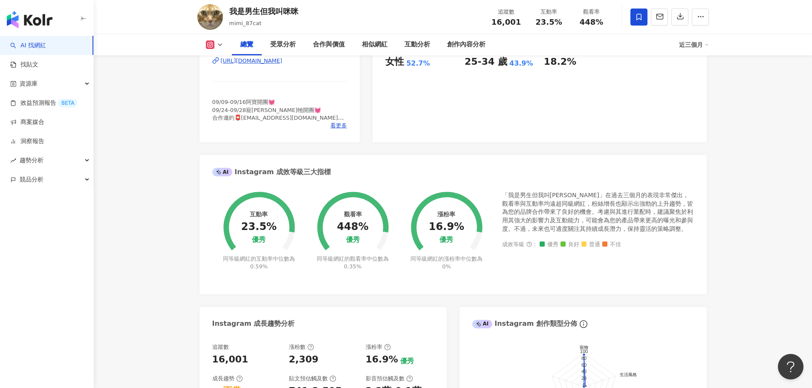 This screenshot has height=388, width=812. Describe the element at coordinates (329, 45) in the screenshot. I see `div: 合作與價值` at that location.